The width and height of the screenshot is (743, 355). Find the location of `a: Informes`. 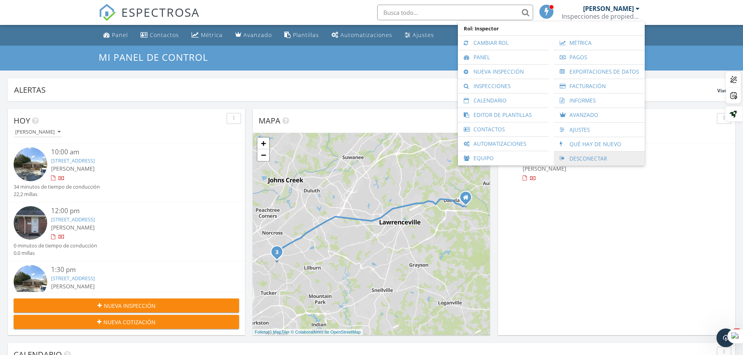

a: Informes is located at coordinates (599, 101).